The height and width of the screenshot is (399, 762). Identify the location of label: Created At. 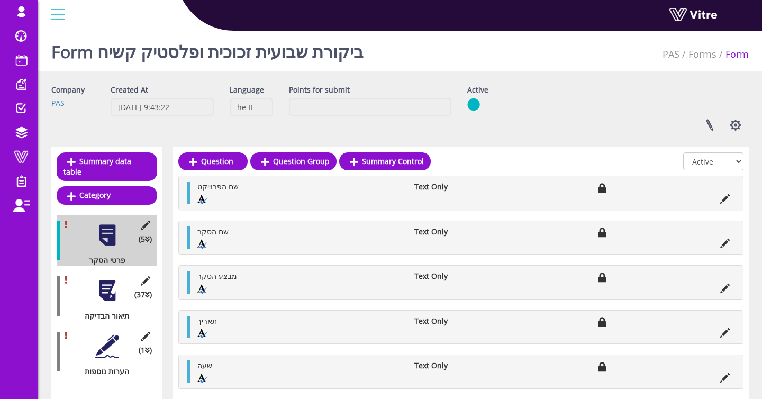
(129, 90).